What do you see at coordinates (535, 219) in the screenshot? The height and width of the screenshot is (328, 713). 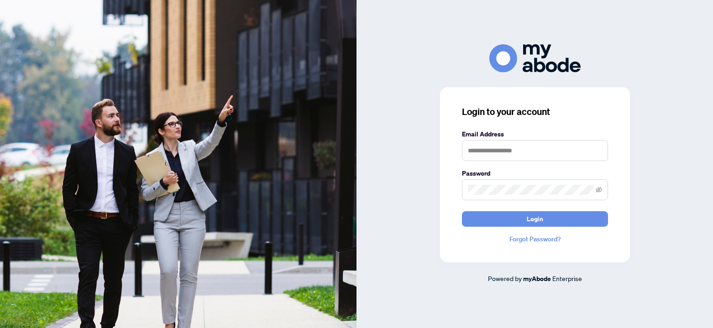 I see `button: Login` at bounding box center [535, 219].